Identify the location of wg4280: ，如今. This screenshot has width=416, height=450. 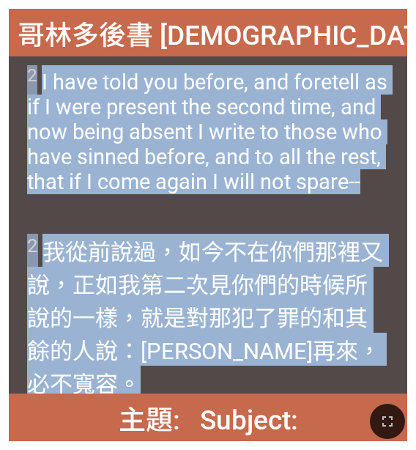
(205, 318).